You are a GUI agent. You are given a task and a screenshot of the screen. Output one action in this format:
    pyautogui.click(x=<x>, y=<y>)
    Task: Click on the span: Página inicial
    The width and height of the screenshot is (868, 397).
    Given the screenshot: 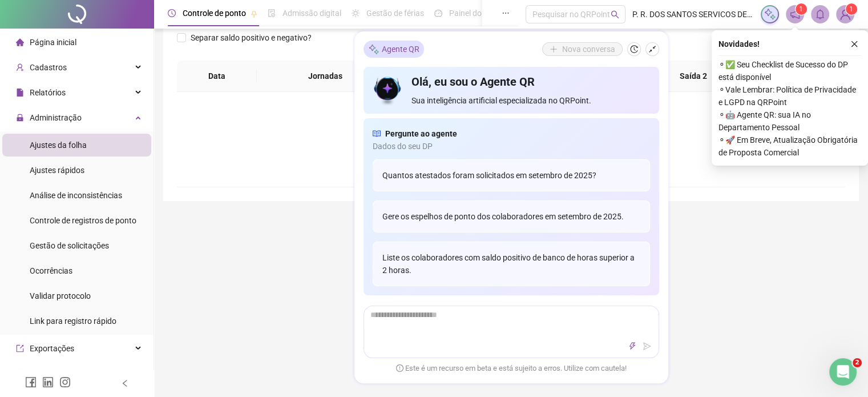 What is the action you would take?
    pyautogui.click(x=53, y=42)
    